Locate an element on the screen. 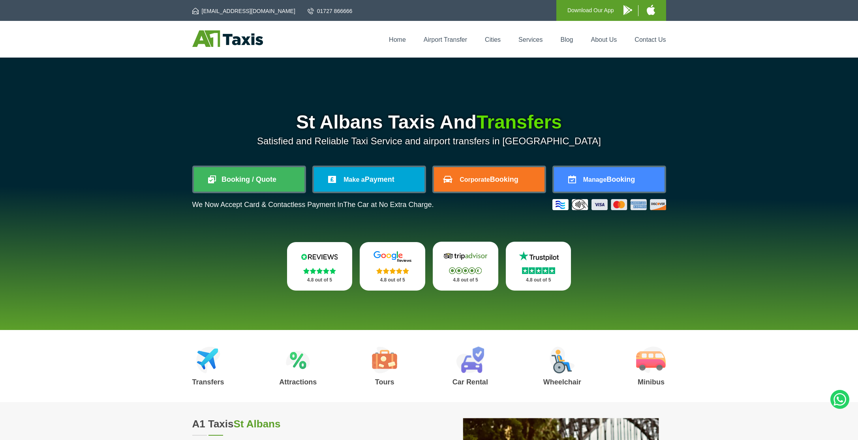  span: The Car at No Extra Charge. is located at coordinates (388, 205).